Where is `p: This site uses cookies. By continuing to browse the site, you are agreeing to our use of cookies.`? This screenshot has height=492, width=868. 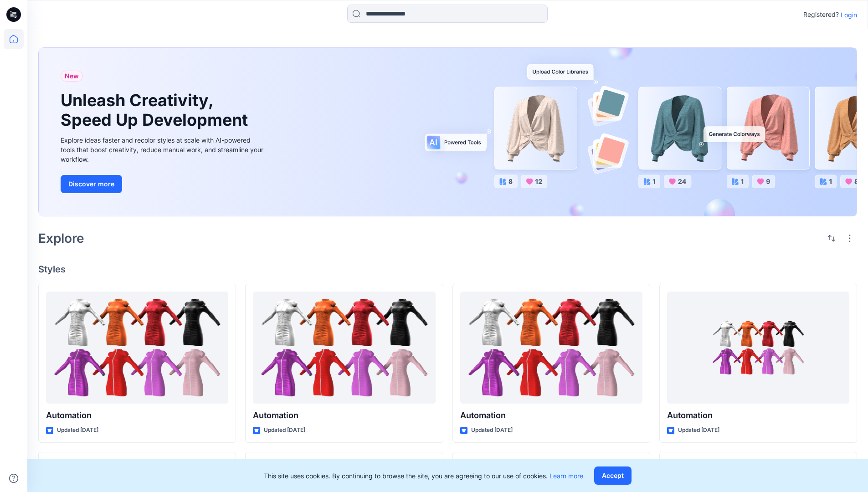
p: This site uses cookies. By continuing to browse the site, you are agreeing to our use of cookies. is located at coordinates (424, 476).